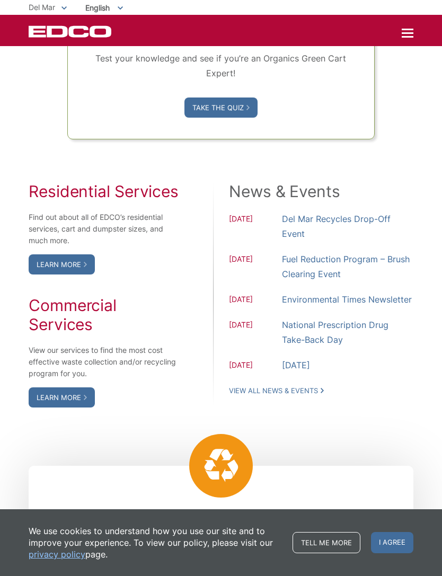 This screenshot has width=442, height=576. Describe the element at coordinates (221, 108) in the screenshot. I see `a: Take the Quiz` at that location.